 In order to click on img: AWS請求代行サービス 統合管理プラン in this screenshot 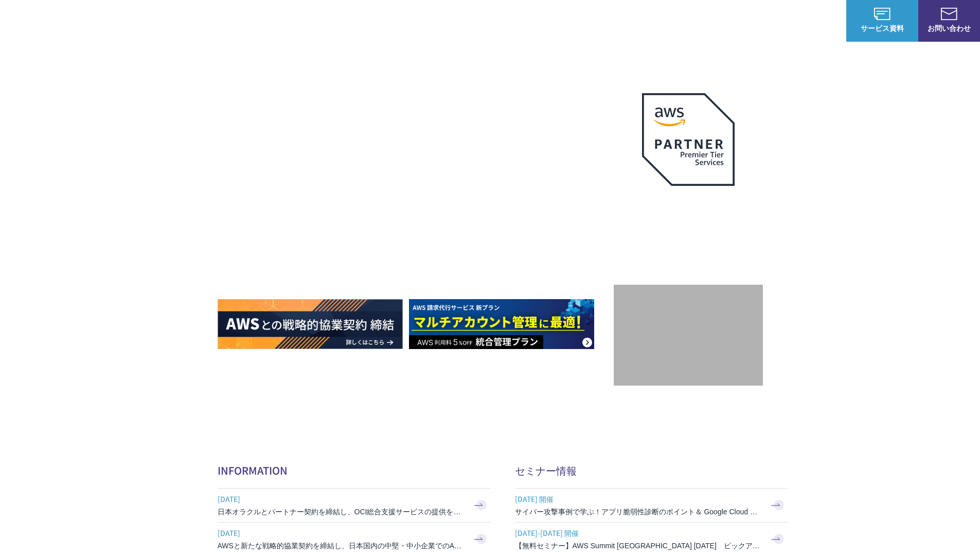, I will do `click(501, 324)`.